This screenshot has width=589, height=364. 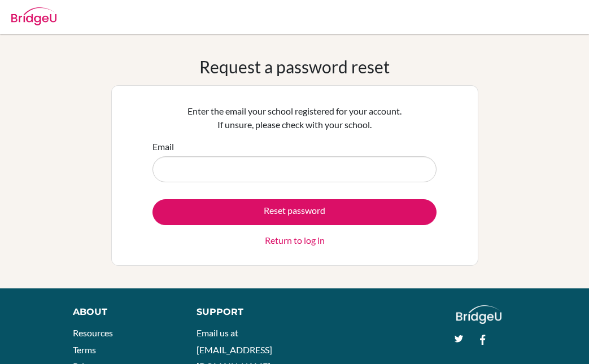 What do you see at coordinates (93, 332) in the screenshot?
I see `a: Resources` at bounding box center [93, 332].